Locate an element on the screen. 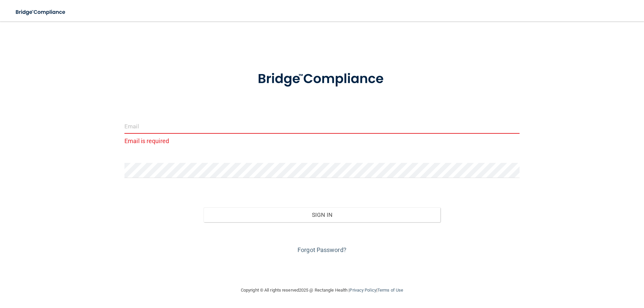 The width and height of the screenshot is (644, 308). button: Sign In is located at coordinates (322, 215).